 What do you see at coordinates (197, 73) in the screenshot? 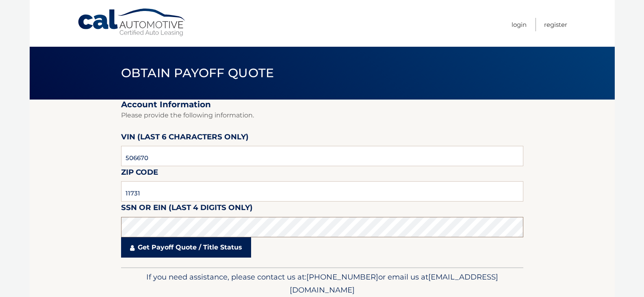
I see `span: Obtain Payoff Quote` at bounding box center [197, 73].